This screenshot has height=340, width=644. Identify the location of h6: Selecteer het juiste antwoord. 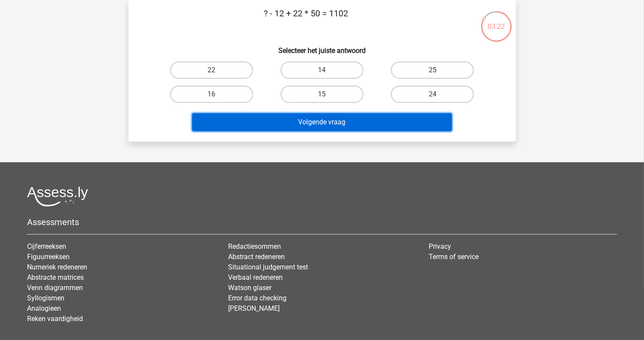
(322, 47).